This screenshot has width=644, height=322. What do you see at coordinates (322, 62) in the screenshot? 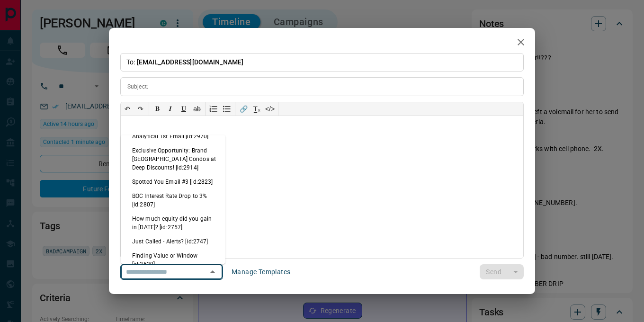
I see `p: To:` at bounding box center [322, 62].